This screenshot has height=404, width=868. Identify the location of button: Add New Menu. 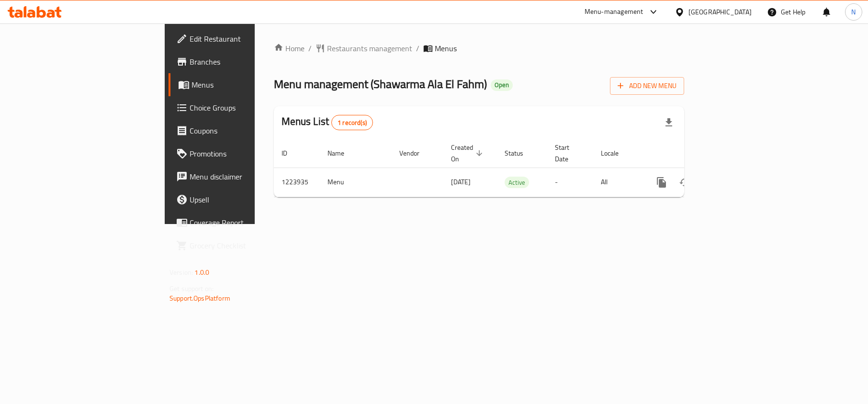
(647, 85).